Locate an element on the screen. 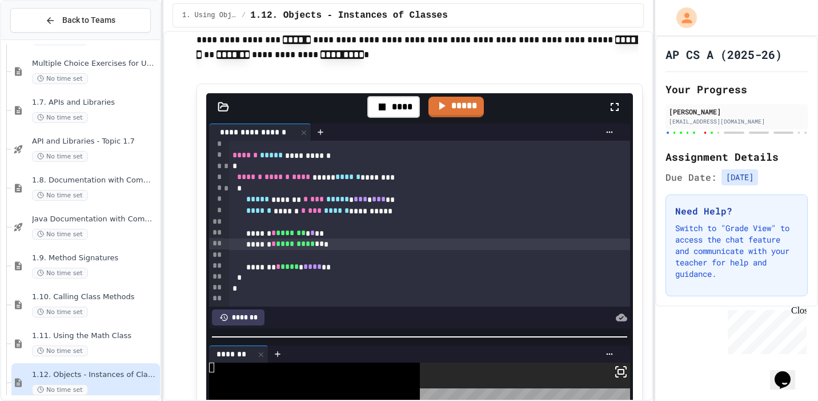 The image size is (818, 401). h2: Your Progress is located at coordinates (737, 89).